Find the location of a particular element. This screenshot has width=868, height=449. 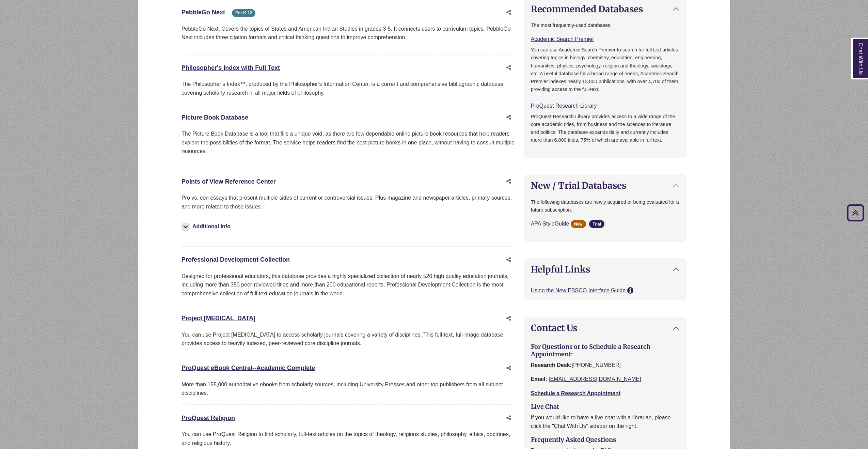

div: The Philosopher’s Index™, produced by the Philosopher’s Information Center, is a current and comp... is located at coordinates (349, 88).